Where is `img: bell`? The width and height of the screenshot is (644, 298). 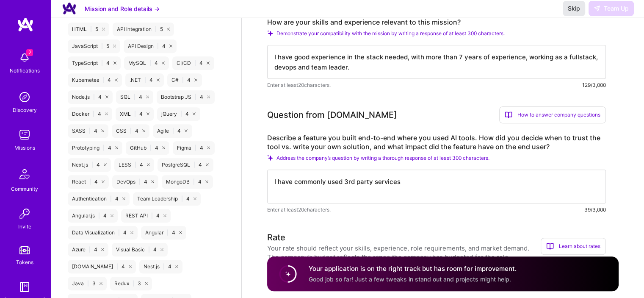 img: bell is located at coordinates (25, 58).